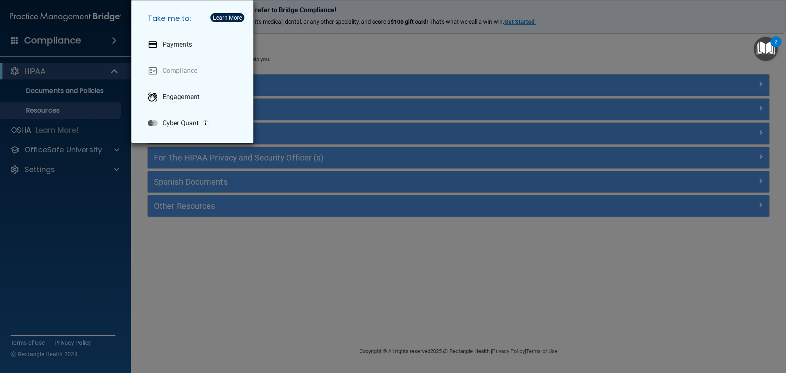  Describe the element at coordinates (227, 18) in the screenshot. I see `button: Learn More` at that location.